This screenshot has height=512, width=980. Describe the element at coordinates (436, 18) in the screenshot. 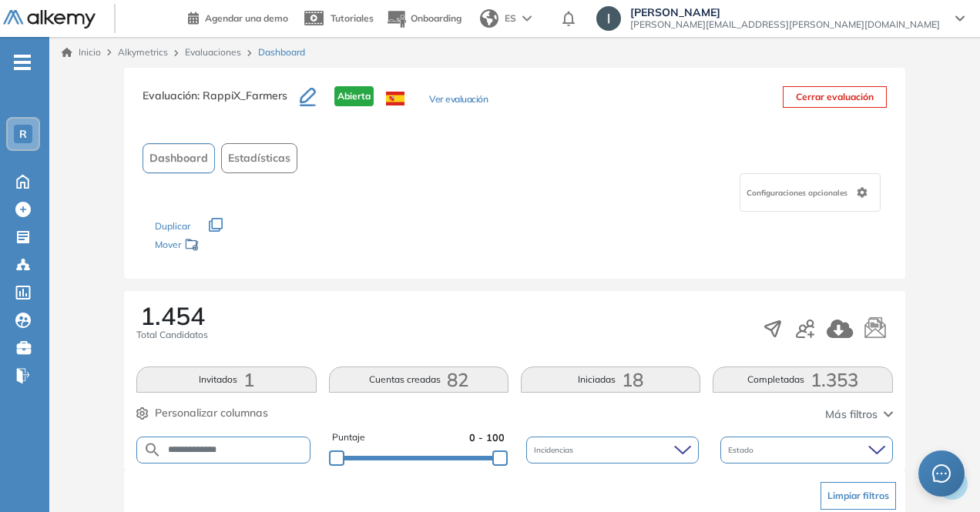

I see `span: Onboarding` at that location.